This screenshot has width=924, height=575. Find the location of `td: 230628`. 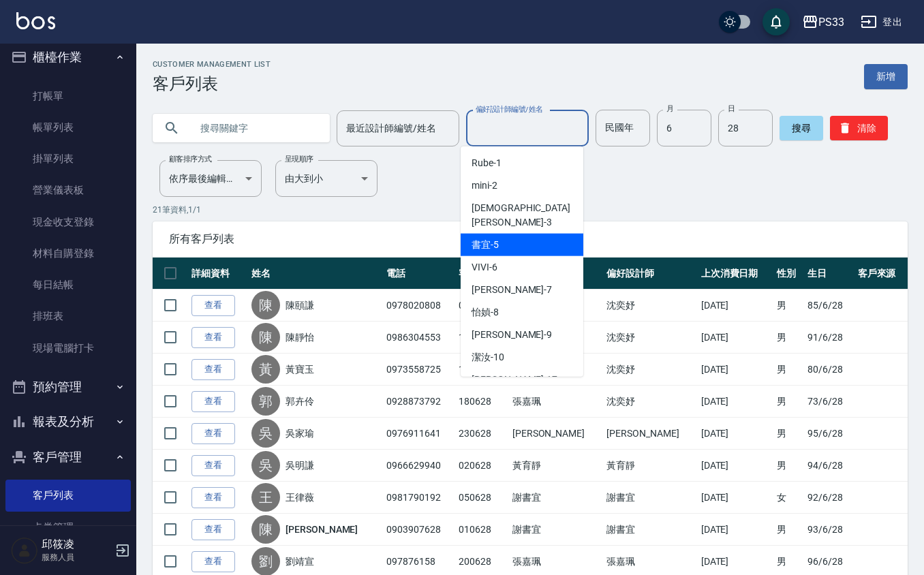

td: 230628 is located at coordinates (482, 433).